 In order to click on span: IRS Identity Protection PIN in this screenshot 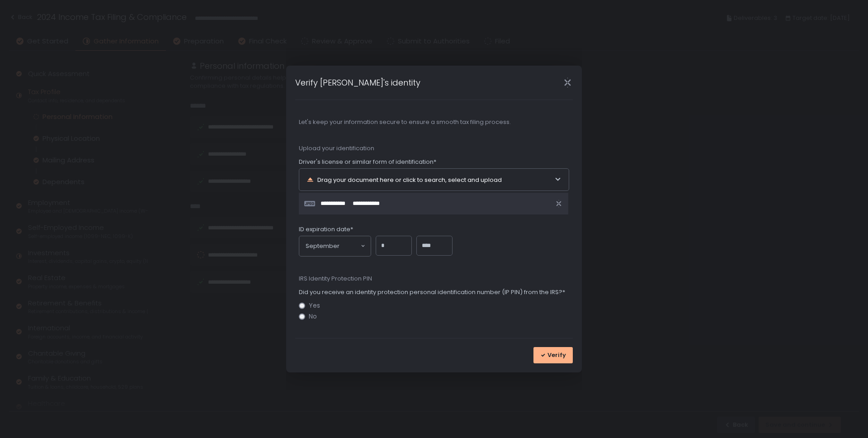, I will do `click(434, 279)`.